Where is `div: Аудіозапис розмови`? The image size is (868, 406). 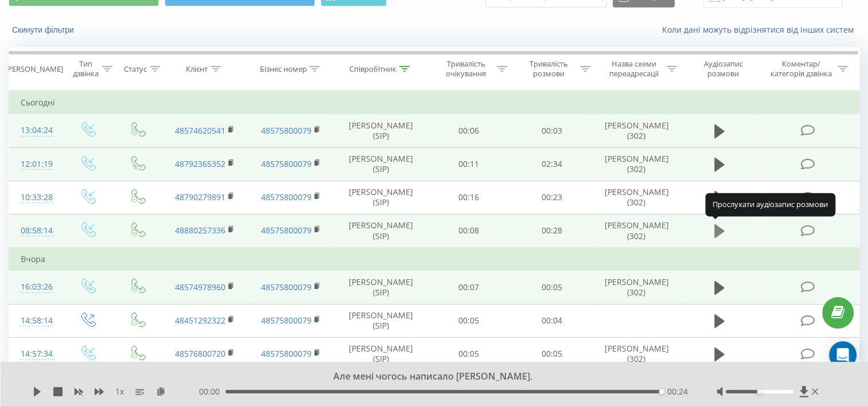
div: Аудіозапис розмови is located at coordinates (723, 68).